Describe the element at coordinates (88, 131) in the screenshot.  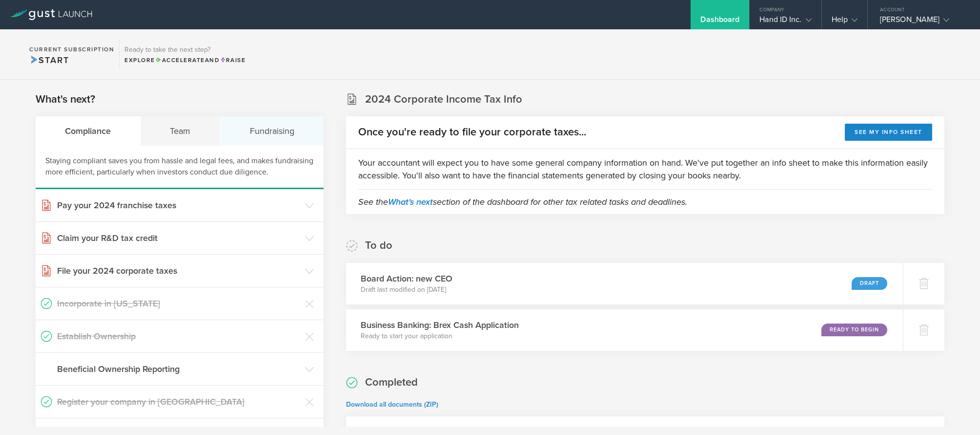
I see `div: Compliance` at that location.